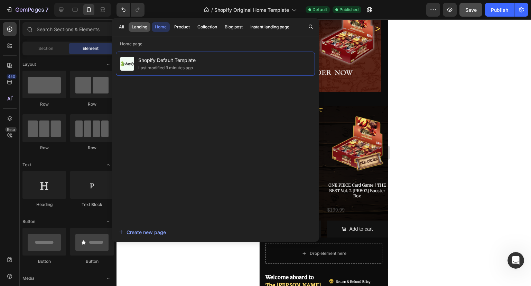  What do you see at coordinates (139, 27) in the screenshot?
I see `button: Landing` at bounding box center [139, 27].